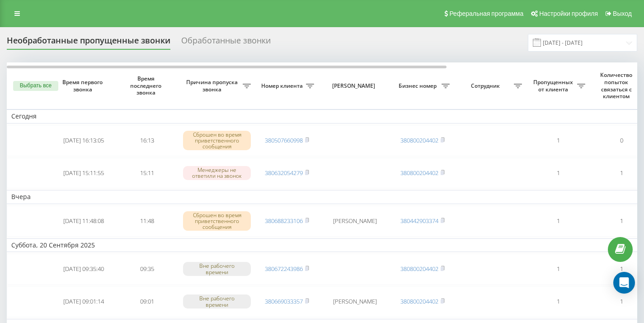 The height and width of the screenshot is (323, 644). I want to click on a: 380669033357, so click(284, 302).